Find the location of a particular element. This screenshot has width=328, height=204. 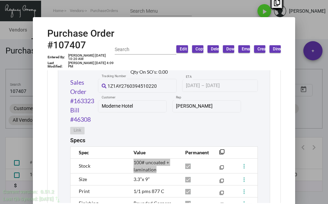

button: Email is located at coordinates (244, 49).